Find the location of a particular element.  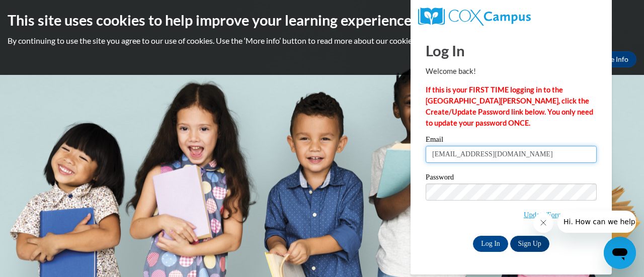

p: By continuing to use the site you agree to our use of cookies. Use the ‘More info’ button to read... is located at coordinates (322, 41).